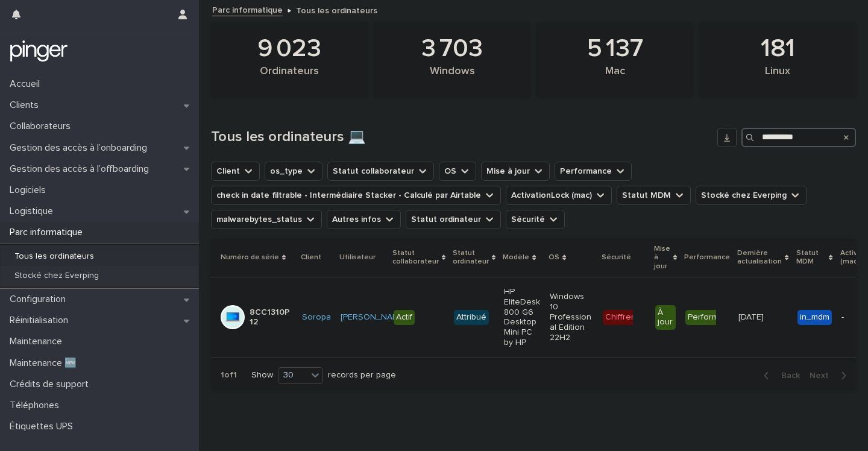  What do you see at coordinates (665, 318) in the screenshot?
I see `div: À jour` at bounding box center [665, 318].